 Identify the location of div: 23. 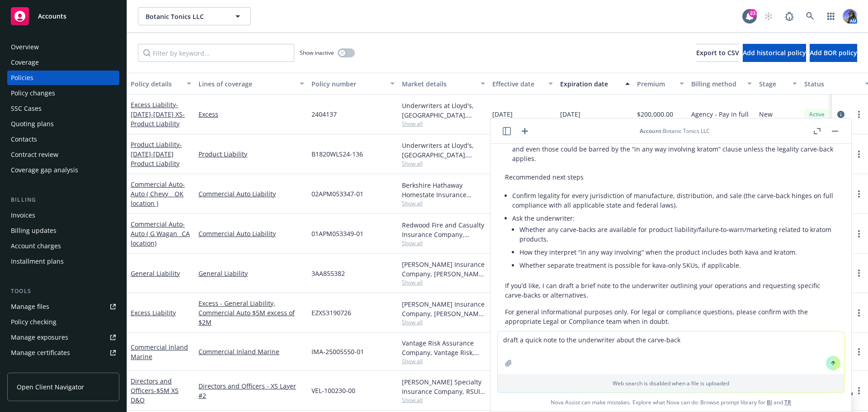
(752, 13).